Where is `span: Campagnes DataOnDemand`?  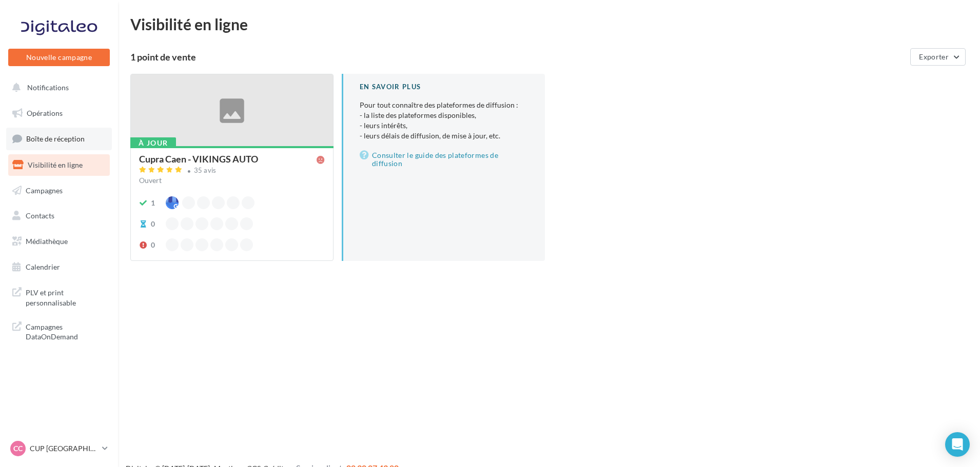
span: Campagnes DataOnDemand is located at coordinates (65, 331).